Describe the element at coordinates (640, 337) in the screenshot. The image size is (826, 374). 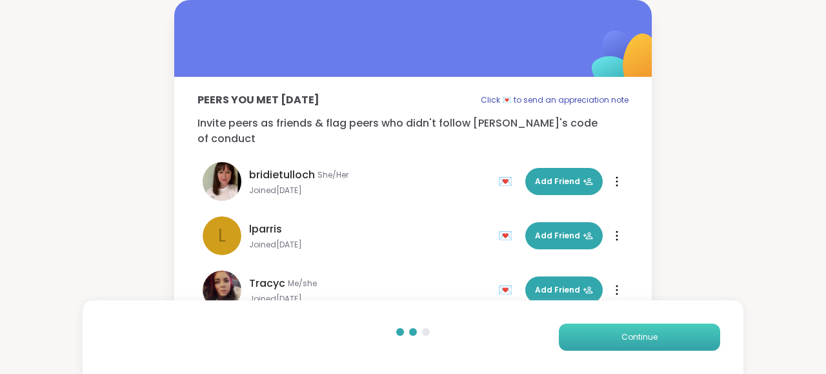
I see `button: Continue` at that location.